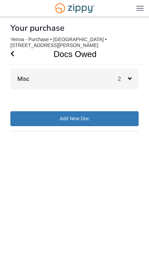 The height and width of the screenshot is (255, 149). Describe the element at coordinates (37, 28) in the screenshot. I see `h1: Your purchase` at that location.